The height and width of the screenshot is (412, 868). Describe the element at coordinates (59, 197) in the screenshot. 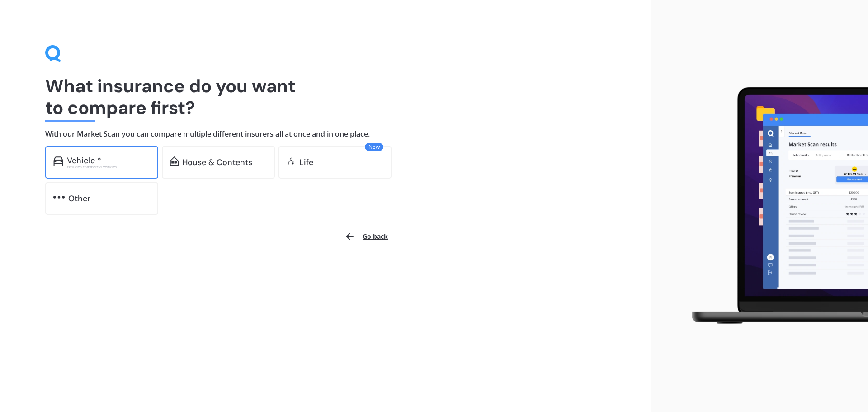

I see `img: other.81dba5aafe580aa69f38.svg` at that location.